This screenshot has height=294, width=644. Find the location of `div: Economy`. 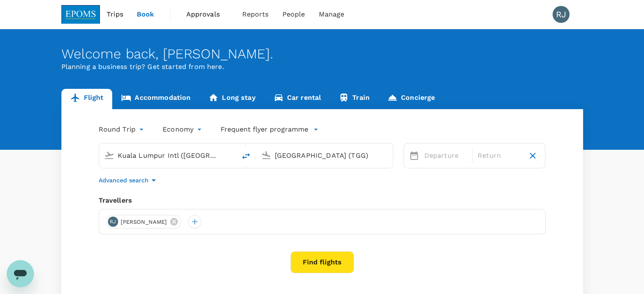

div: Economy is located at coordinates (183, 129).